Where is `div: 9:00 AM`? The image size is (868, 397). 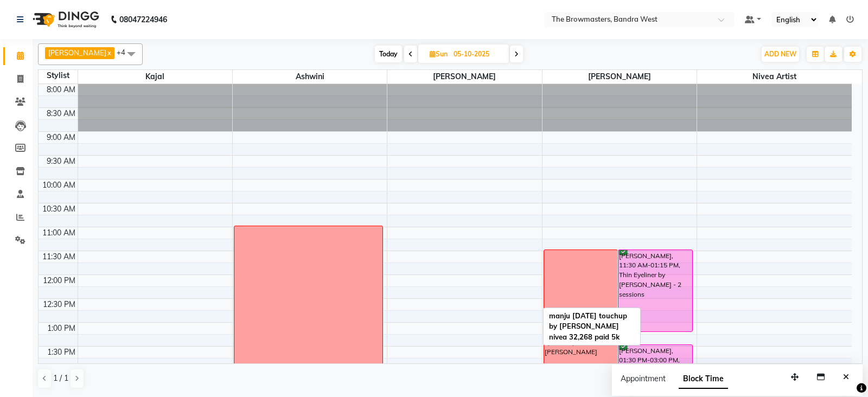 div: 9:00 AM is located at coordinates (60, 138).